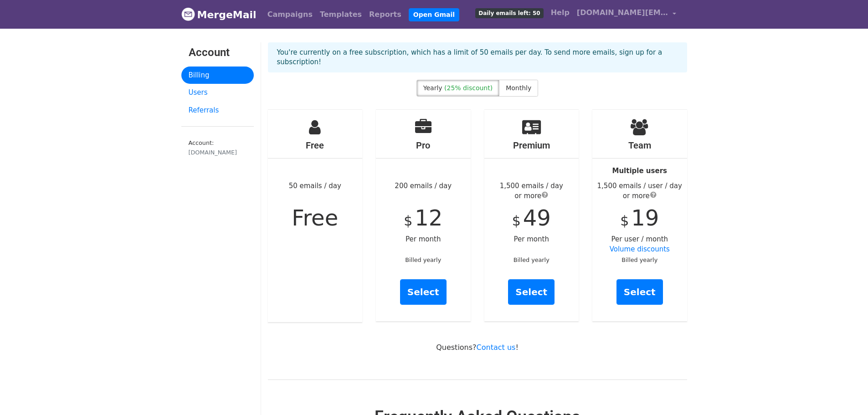 The width and height of the screenshot is (868, 415). Describe the element at coordinates (315, 146) in the screenshot. I see `h4: Free` at that location.